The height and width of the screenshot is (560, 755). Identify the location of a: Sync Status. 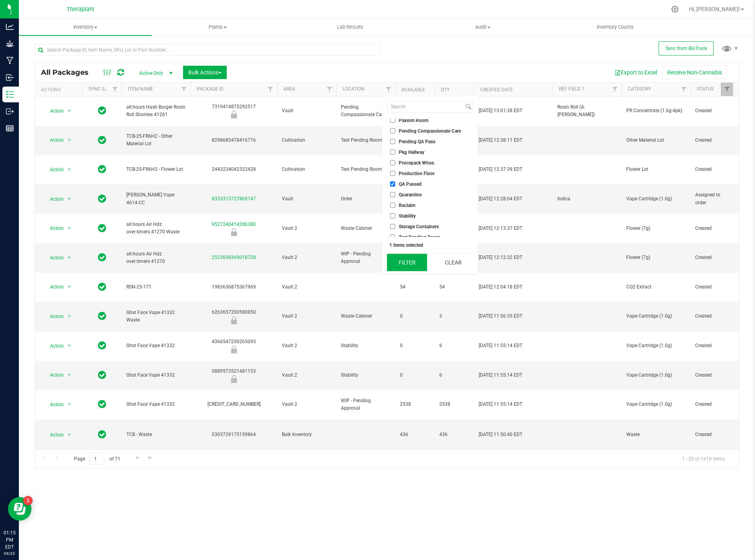
(104, 89).